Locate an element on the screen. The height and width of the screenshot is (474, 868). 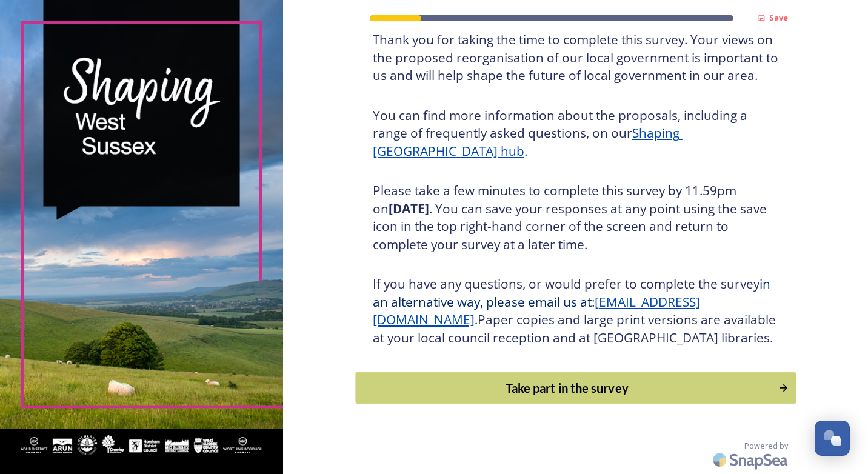
strong: Save is located at coordinates (779, 18).